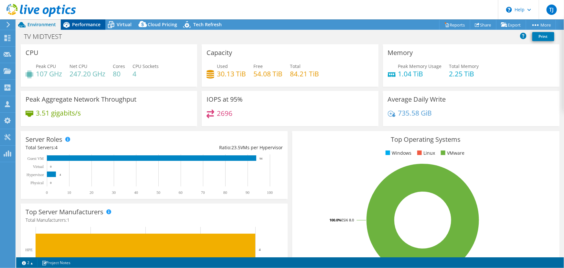 Image resolution: width=564 pixels, height=268 pixels. I want to click on text: 100, so click(270, 192).